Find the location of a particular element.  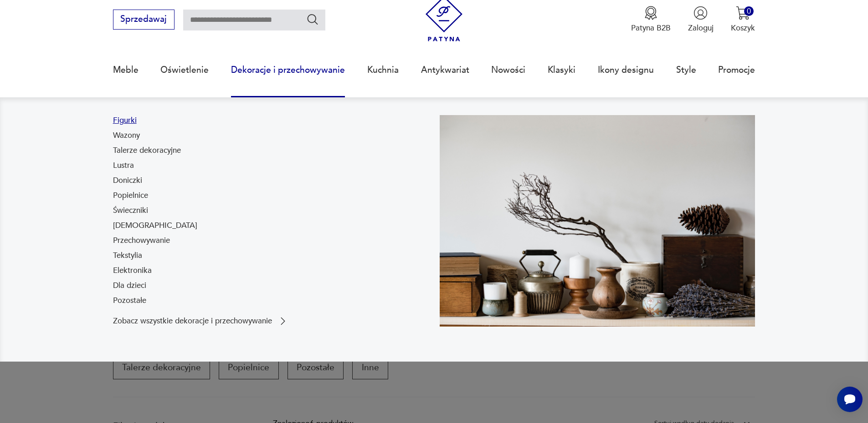

a: Figurki is located at coordinates (125, 120).